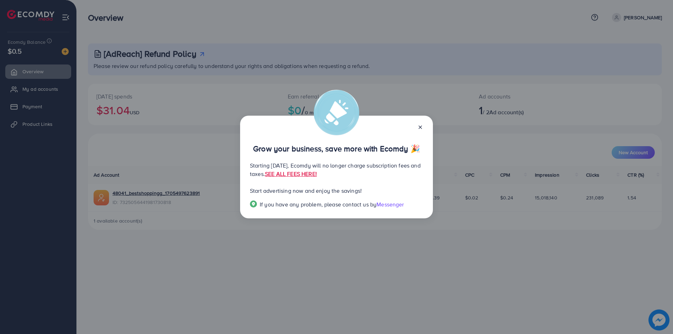 The height and width of the screenshot is (334, 673). What do you see at coordinates (291, 174) in the screenshot?
I see `a: SEE ALL FEES HERE!` at bounding box center [291, 174].